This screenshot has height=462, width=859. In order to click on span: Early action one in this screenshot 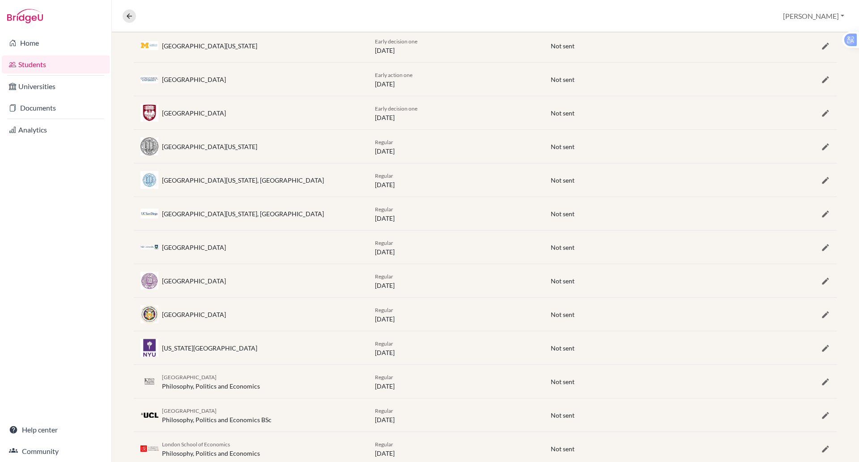, I will do `click(394, 75)`.